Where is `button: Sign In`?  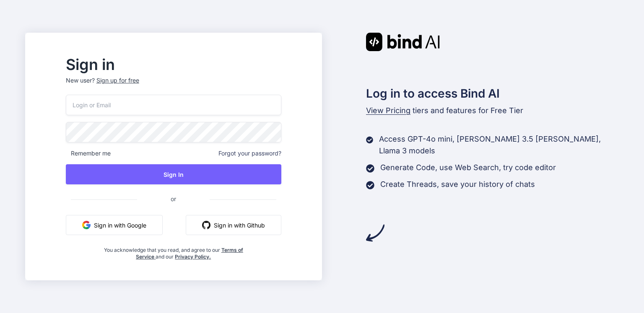 button: Sign In is located at coordinates (173, 174).